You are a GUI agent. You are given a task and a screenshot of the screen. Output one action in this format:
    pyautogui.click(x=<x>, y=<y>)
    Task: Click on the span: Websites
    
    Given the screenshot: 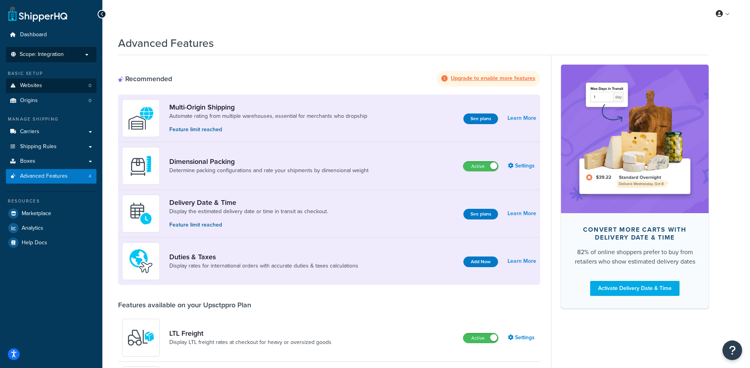 What is the action you would take?
    pyautogui.click(x=31, y=85)
    